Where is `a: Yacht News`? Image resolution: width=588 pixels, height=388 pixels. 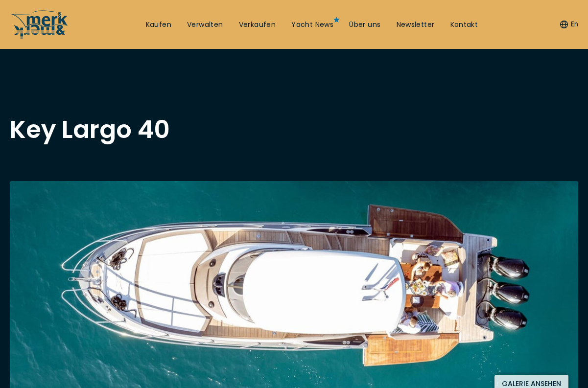 a: Yacht News is located at coordinates (312, 25).